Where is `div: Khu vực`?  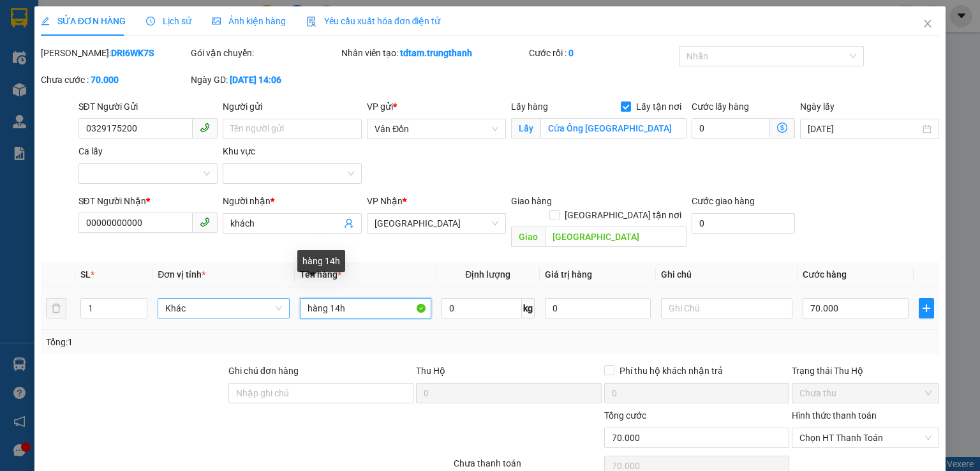 div: Khu vực is located at coordinates (292, 151).